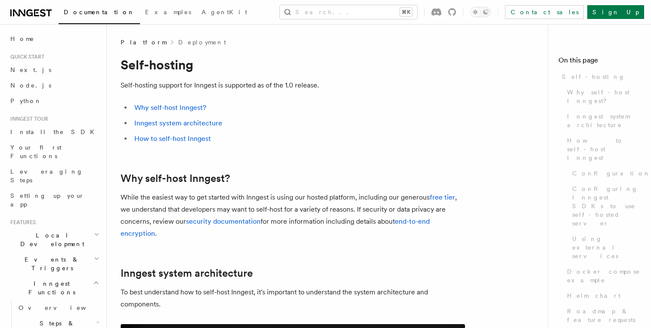  Describe the element at coordinates (224, 12) in the screenshot. I see `span: AgentKit` at that location.